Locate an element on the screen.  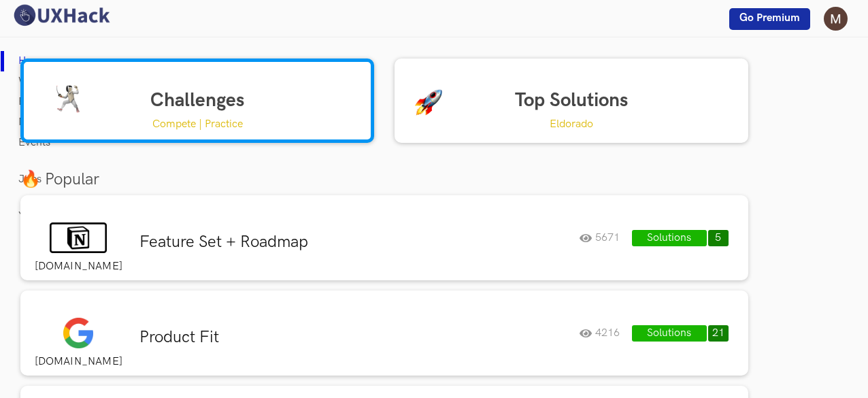
a: Top Solutions is located at coordinates (572, 101).